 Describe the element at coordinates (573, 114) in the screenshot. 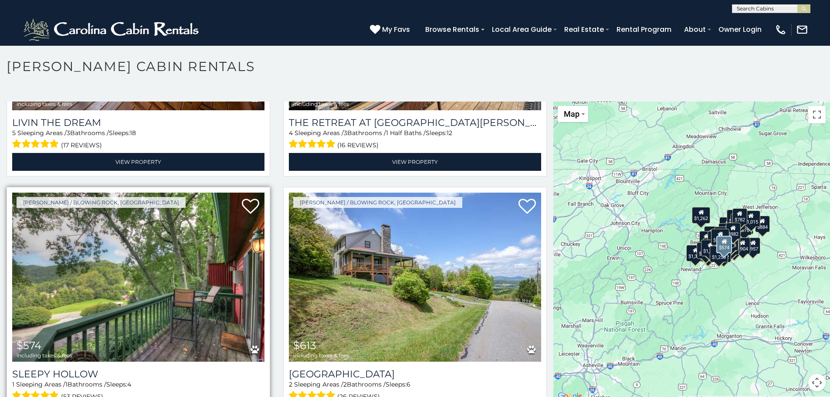

I see `button: Change map style` at that location.